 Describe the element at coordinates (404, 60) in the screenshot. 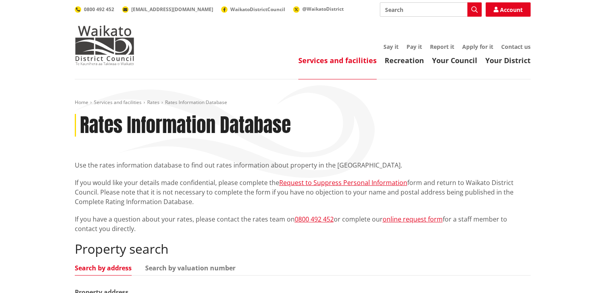

I see `a: Recreation` at that location.